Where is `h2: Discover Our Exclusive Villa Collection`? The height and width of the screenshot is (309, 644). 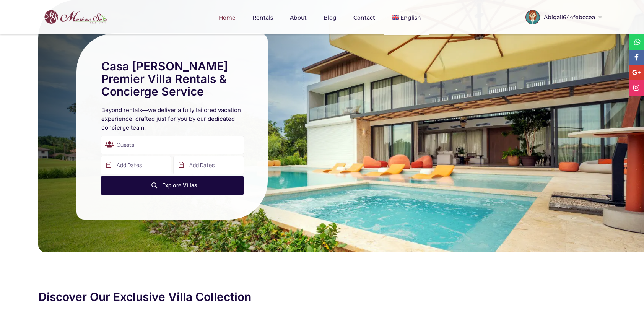 h2: Discover Our Exclusive Villa Collection is located at coordinates (322, 297).